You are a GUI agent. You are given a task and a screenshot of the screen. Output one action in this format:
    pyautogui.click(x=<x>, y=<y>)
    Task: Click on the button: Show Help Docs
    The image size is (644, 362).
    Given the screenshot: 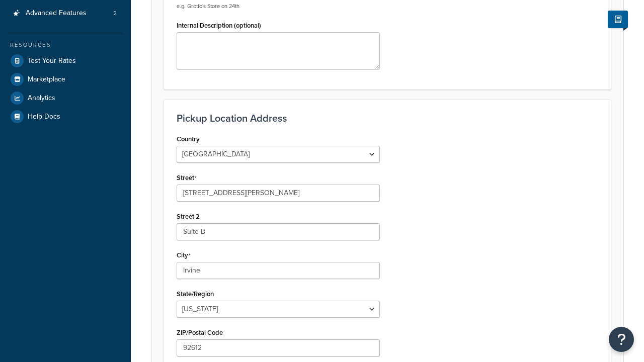 What is the action you would take?
    pyautogui.click(x=617, y=19)
    